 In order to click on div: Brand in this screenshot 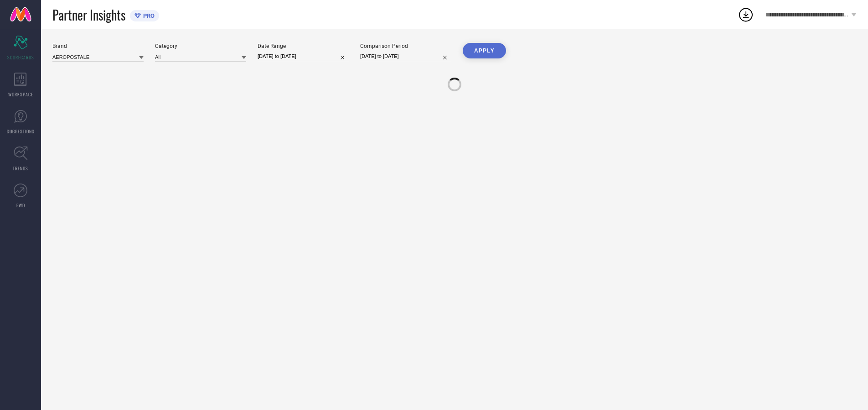, I will do `click(98, 46)`.